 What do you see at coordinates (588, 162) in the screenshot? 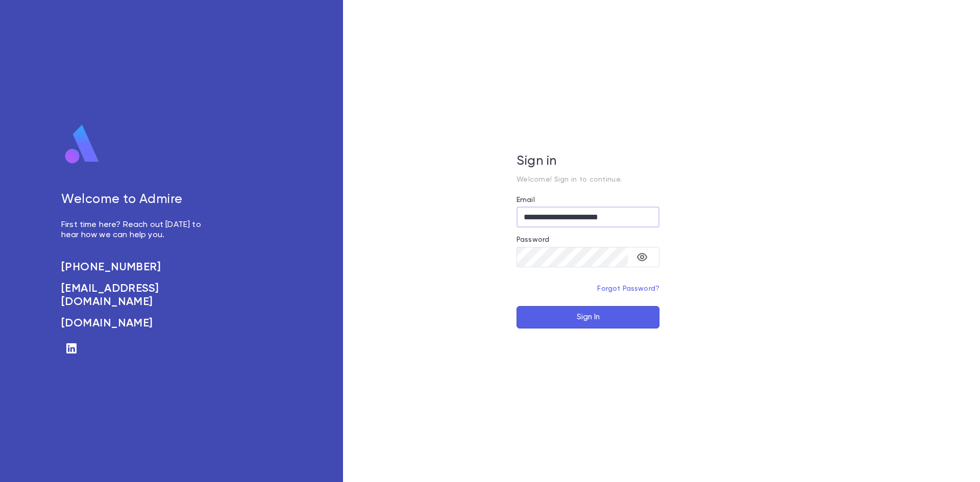
I see `h5: Sign in` at bounding box center [588, 162].